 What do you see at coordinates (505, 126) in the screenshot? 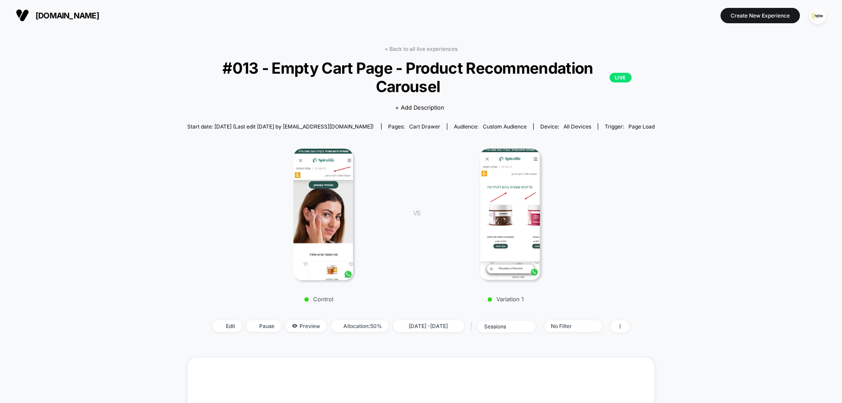
I see `span: Custom Audience` at bounding box center [505, 126].